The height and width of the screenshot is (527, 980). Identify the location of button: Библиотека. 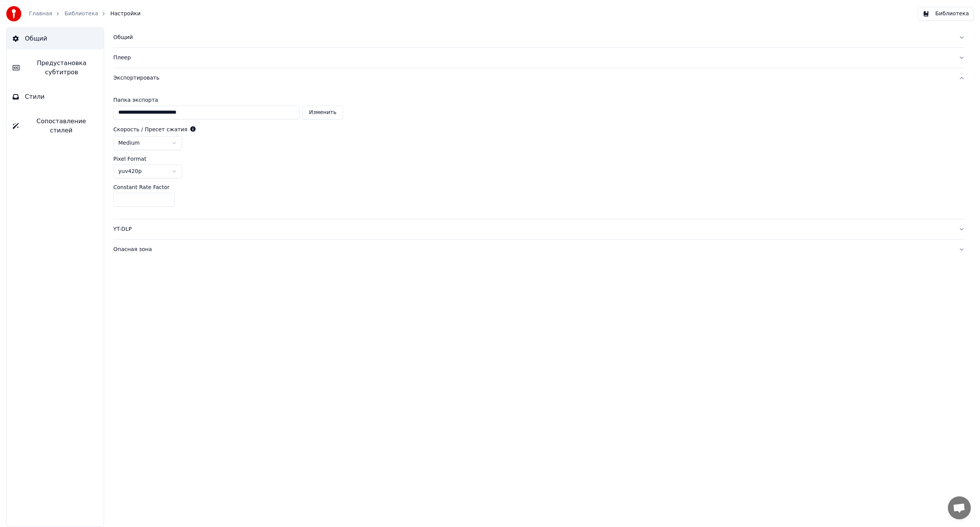
(946, 14).